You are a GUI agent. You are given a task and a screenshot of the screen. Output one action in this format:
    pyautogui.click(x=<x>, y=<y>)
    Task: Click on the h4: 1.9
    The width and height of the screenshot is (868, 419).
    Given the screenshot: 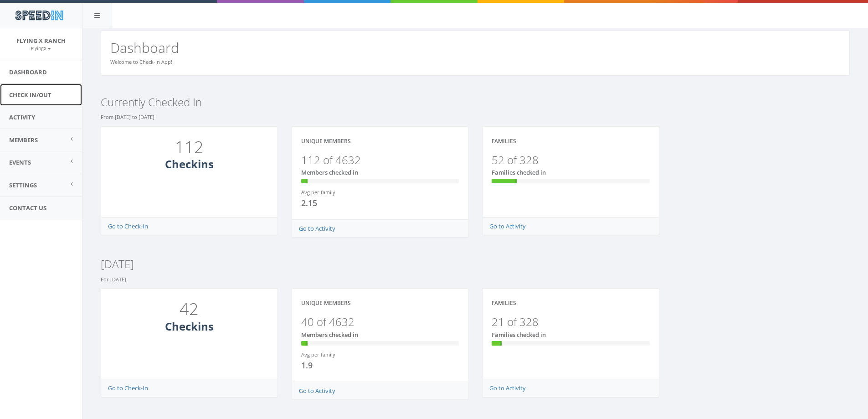 What is the action you would take?
    pyautogui.click(x=337, y=365)
    